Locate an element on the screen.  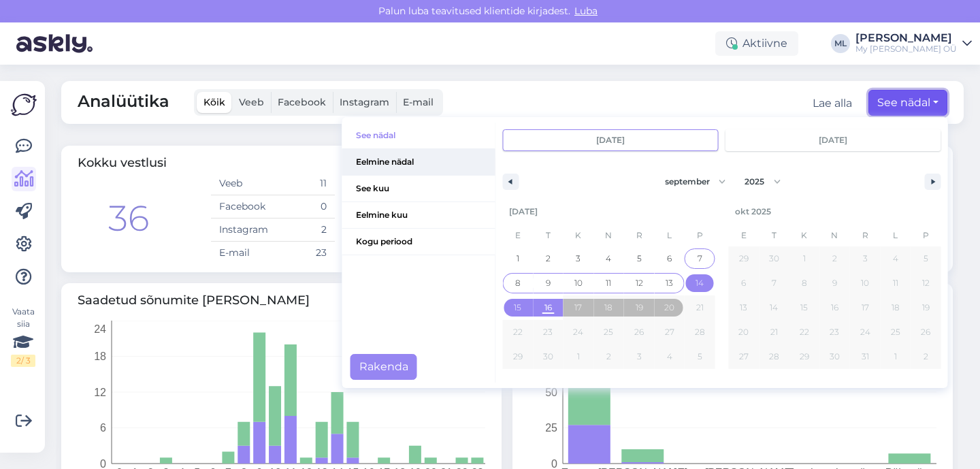
span: 1 is located at coordinates (518, 258).